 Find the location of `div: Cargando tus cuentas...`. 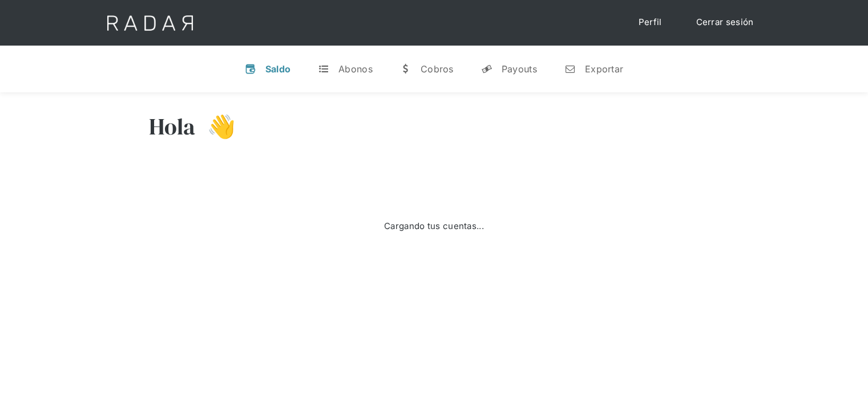

div: Cargando tus cuentas... is located at coordinates (434, 226).